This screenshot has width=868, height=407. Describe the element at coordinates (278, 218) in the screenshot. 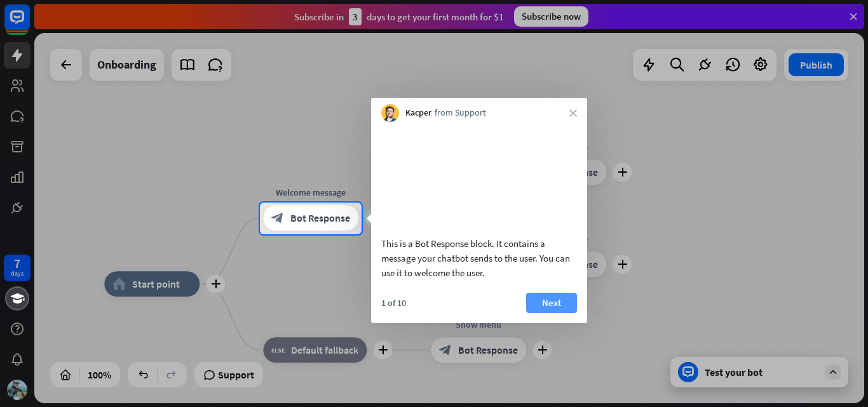

I see `i: block_bot_response` at that location.